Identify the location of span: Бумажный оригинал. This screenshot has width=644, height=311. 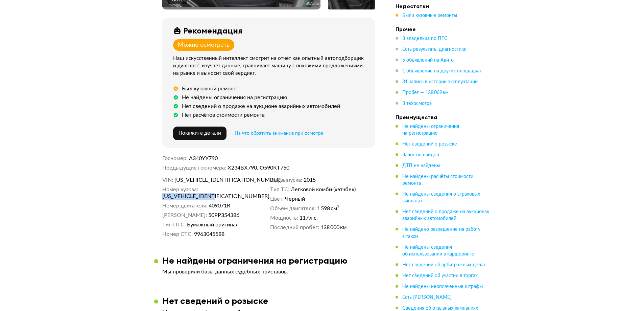
(213, 225).